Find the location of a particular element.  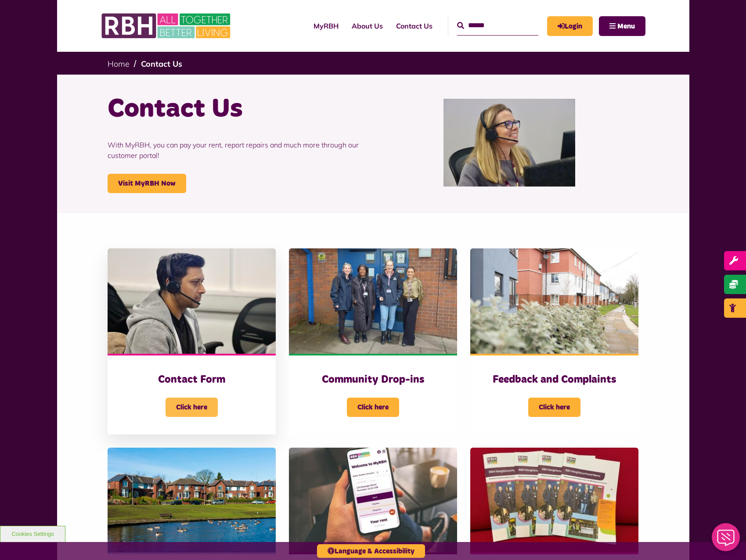

img: Contact Centre February 2024 (4) is located at coordinates (191, 301).